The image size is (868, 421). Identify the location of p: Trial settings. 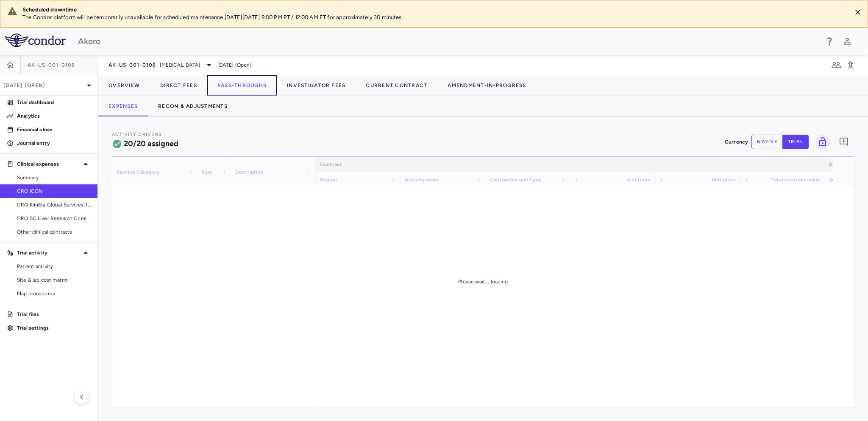
(54, 328).